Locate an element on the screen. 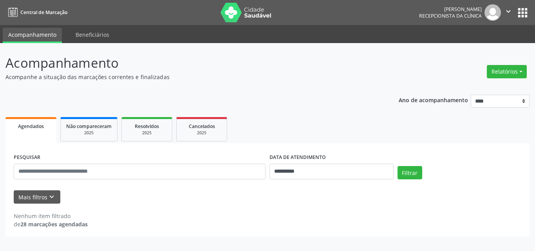 The height and width of the screenshot is (251, 535). button: apps is located at coordinates (523, 13).